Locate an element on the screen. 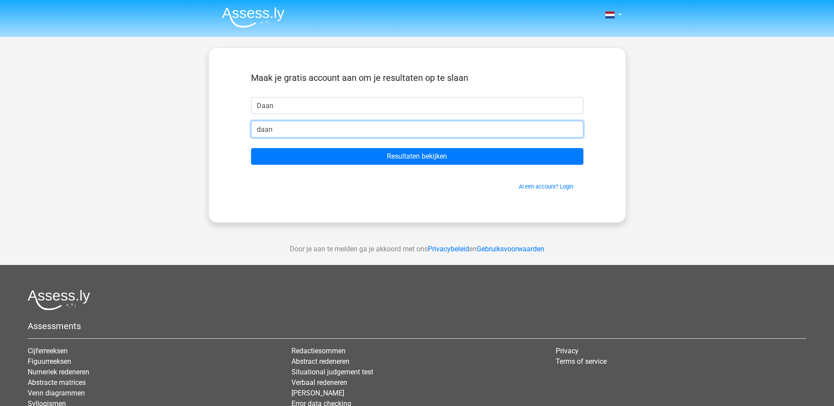 Image resolution: width=834 pixels, height=406 pixels. a: Redactiesommen is located at coordinates (318, 351).